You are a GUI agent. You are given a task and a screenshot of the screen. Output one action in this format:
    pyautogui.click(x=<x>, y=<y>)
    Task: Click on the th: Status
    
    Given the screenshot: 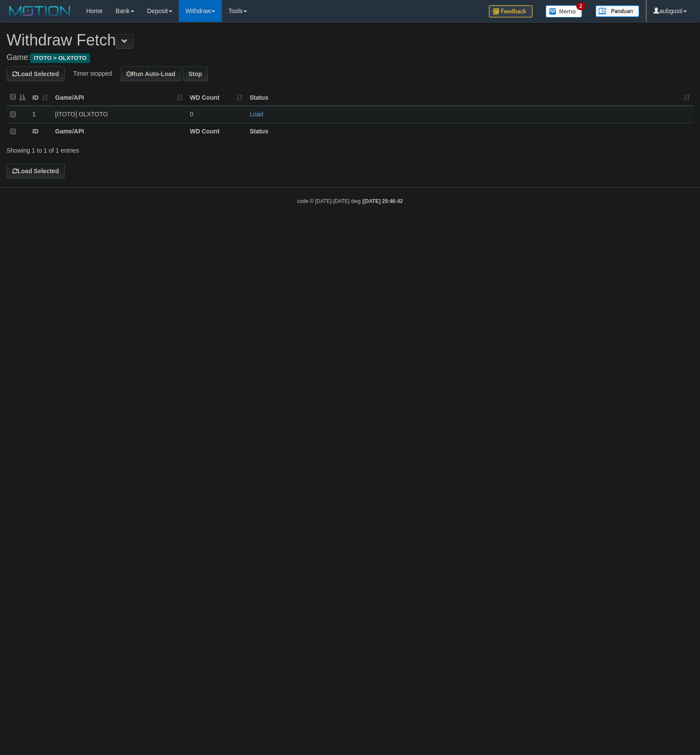 What is the action you would take?
    pyautogui.click(x=470, y=131)
    